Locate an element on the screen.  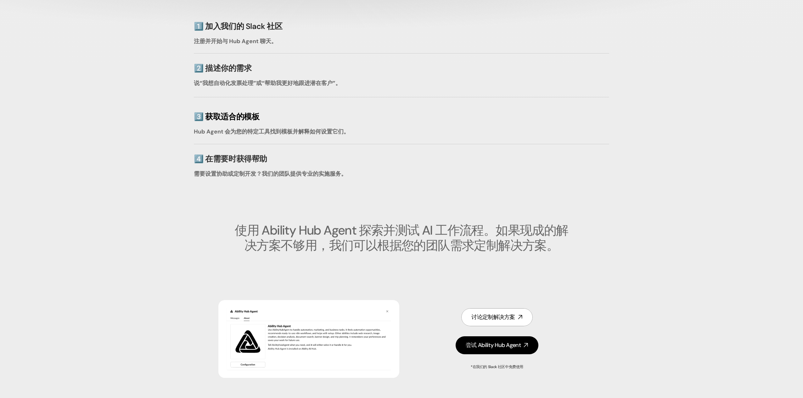
font: 1️⃣ 加入我们的 Slack 社区 is located at coordinates (238, 26).